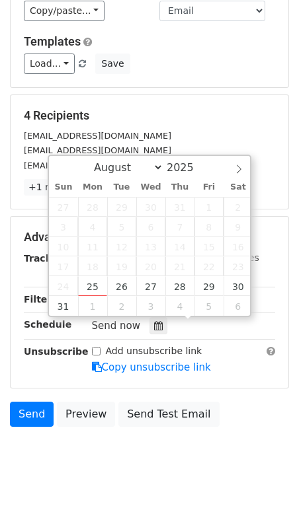 The height and width of the screenshot is (512, 299). I want to click on span: August 23, 2025, so click(238, 266).